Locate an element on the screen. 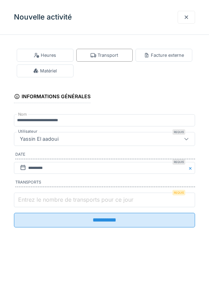  h3: Nouvelle activité is located at coordinates (43, 17).